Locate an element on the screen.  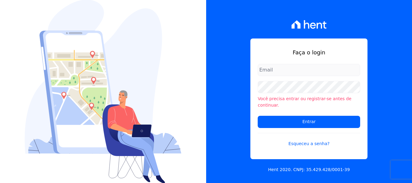
p: Hent 2020. CNPJ: 35.429.428/0001-39 is located at coordinates (309, 169).